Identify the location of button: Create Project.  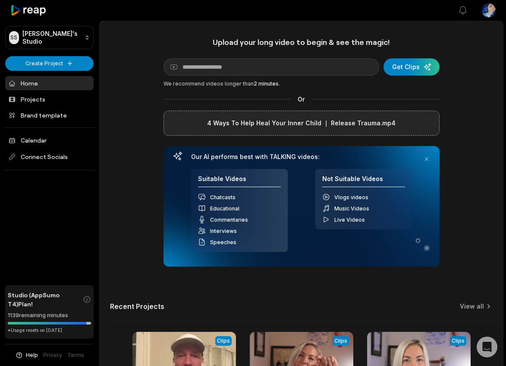
(49, 63).